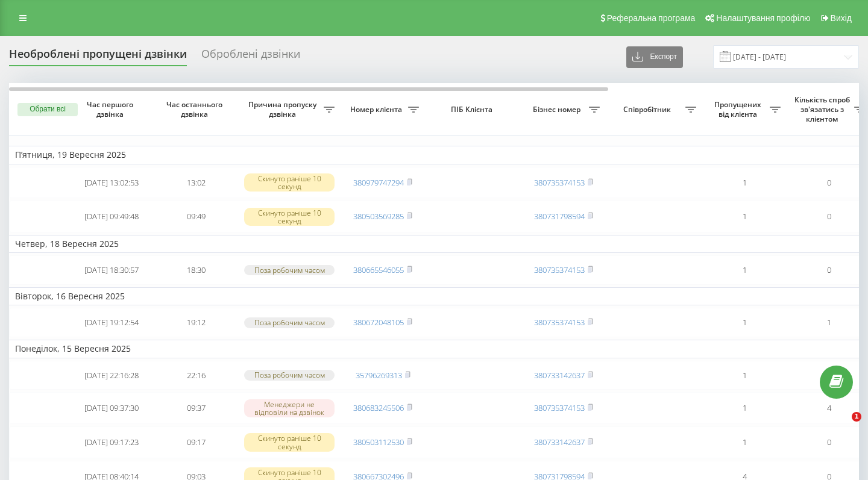  What do you see at coordinates (112, 109) in the screenshot?
I see `span: Час першого дзвінка` at bounding box center [112, 109].